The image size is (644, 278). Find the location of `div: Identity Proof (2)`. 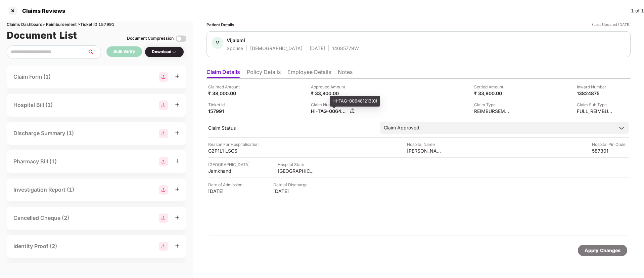

div: Identity Proof (2) is located at coordinates (36, 246).